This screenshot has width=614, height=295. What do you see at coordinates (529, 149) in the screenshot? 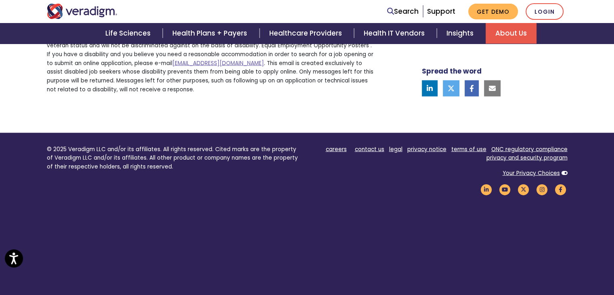
I see `a: ONC regulatory compliance` at bounding box center [529, 149].